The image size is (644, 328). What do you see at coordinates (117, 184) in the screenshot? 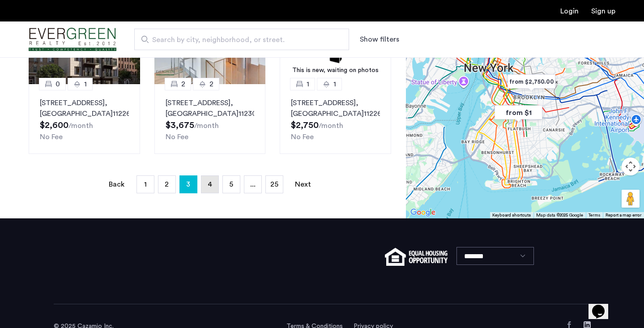
I see `a: Back` at bounding box center [117, 184].